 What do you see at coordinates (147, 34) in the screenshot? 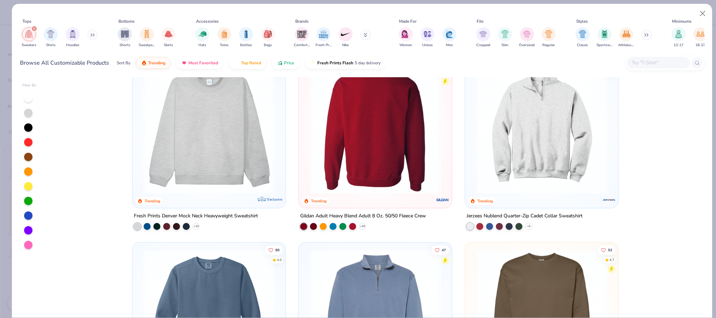
I see `img: Sweatpants Image` at bounding box center [147, 34].